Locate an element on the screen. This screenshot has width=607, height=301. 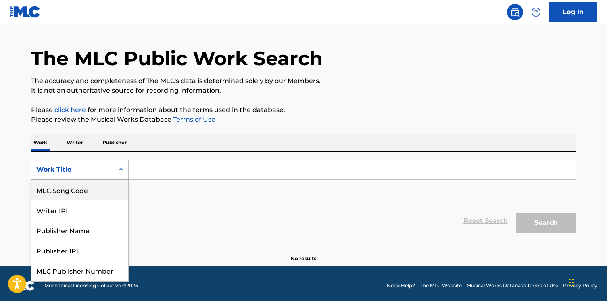
a: The MLC Website is located at coordinates (441, 286).